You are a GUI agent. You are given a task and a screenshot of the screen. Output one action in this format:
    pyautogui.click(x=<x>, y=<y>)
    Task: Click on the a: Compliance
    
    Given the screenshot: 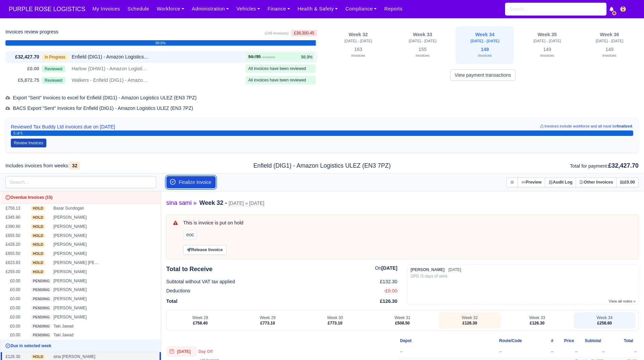 What is the action you would take?
    pyautogui.click(x=361, y=9)
    